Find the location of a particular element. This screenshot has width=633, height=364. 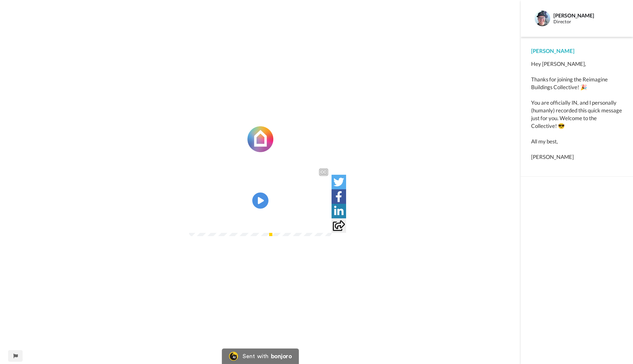

img: 722eb983-5041-4462-803f-6a5dcfc3fd95 is located at coordinates (260, 139).